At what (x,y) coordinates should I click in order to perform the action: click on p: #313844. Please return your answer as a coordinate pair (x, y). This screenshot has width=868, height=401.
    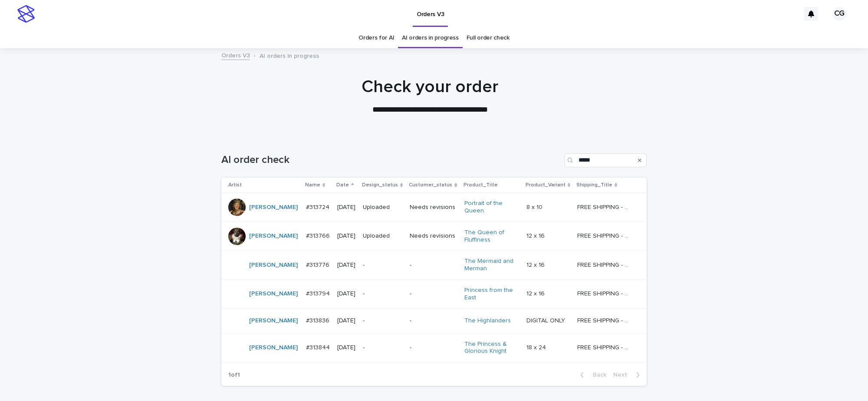
    Looking at the image, I should click on (318, 346).